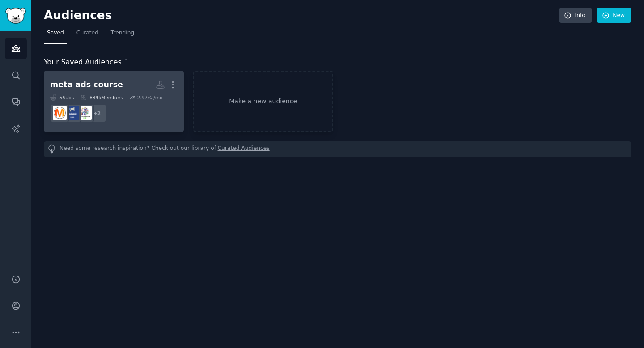 This screenshot has height=348, width=644. What do you see at coordinates (338, 149) in the screenshot?
I see `div: Need some research inspiration? Check out our library of` at bounding box center [338, 149].